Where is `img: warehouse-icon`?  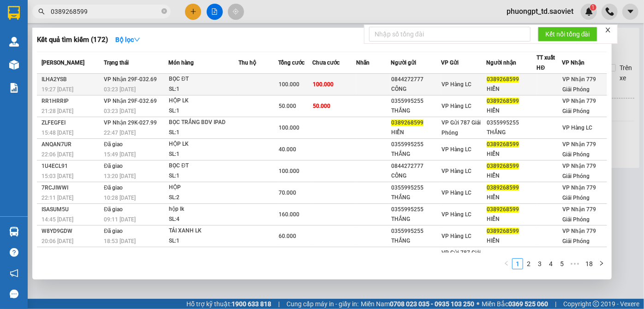 img: warehouse-icon is located at coordinates (14, 231).